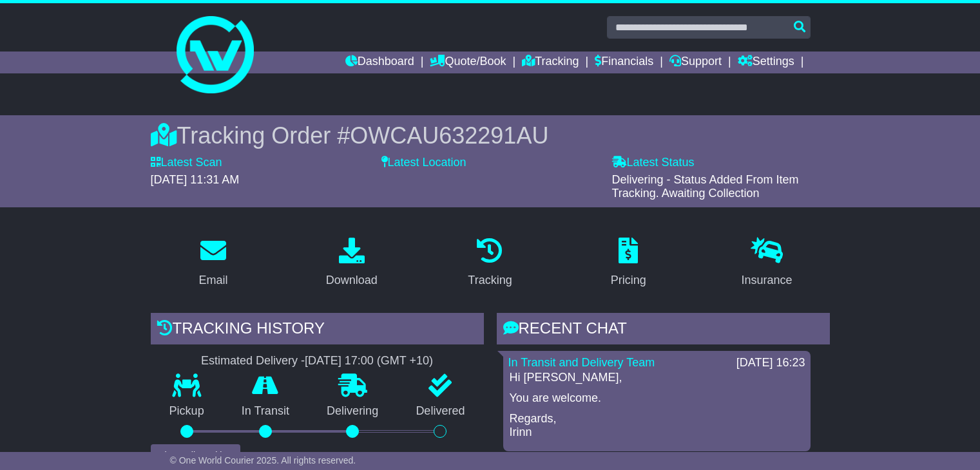  I want to click on div: Pricing, so click(628, 280).